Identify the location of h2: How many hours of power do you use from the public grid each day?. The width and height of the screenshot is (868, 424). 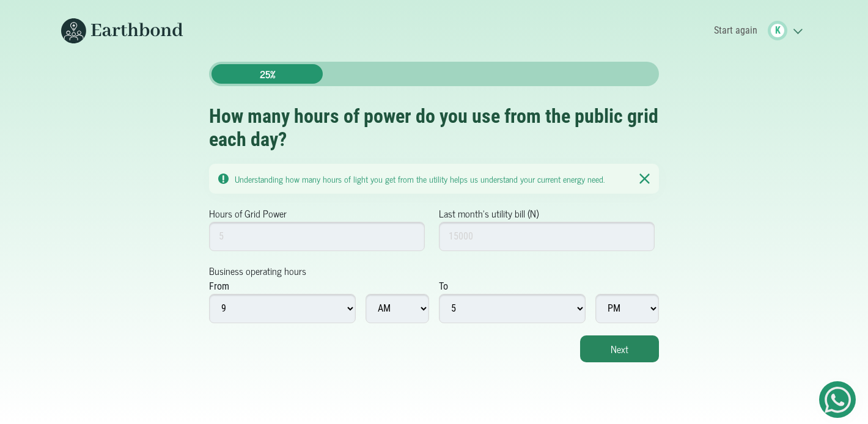
(434, 128).